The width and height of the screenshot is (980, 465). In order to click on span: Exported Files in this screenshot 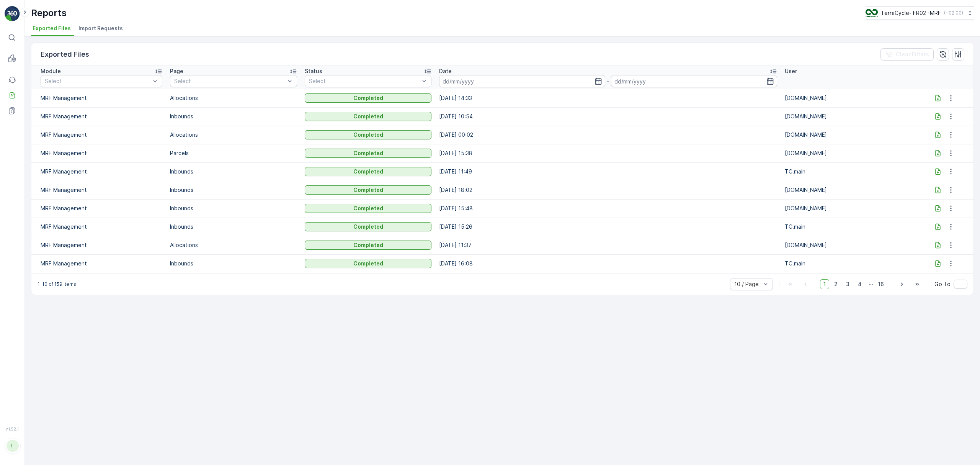, I will do `click(51, 29)`.